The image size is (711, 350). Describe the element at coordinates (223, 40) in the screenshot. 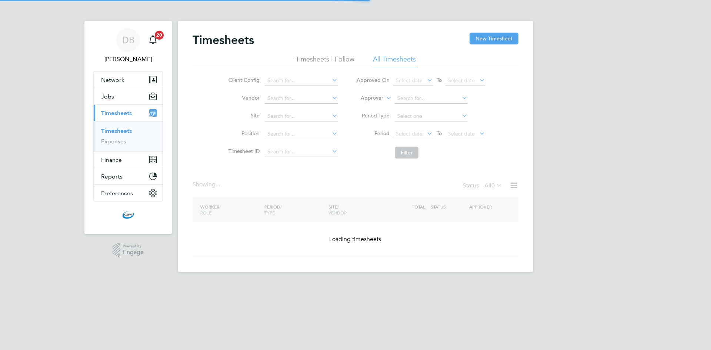

I see `h2: Timesheets` at that location.